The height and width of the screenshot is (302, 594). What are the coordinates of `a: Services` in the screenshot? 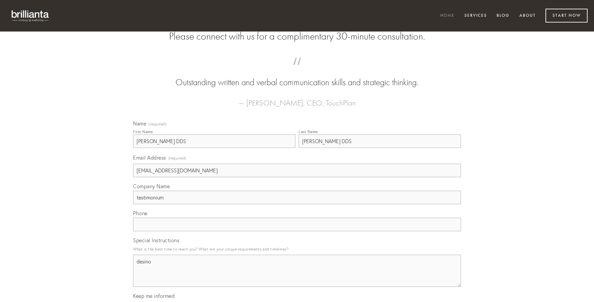 It's located at (476, 16).